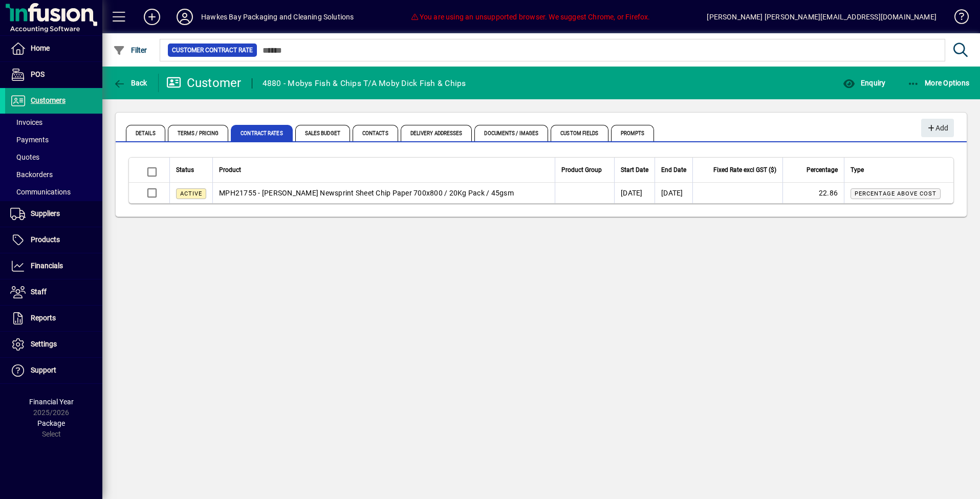 The width and height of the screenshot is (980, 499). Describe the element at coordinates (54, 318) in the screenshot. I see `a: Reports` at that location.